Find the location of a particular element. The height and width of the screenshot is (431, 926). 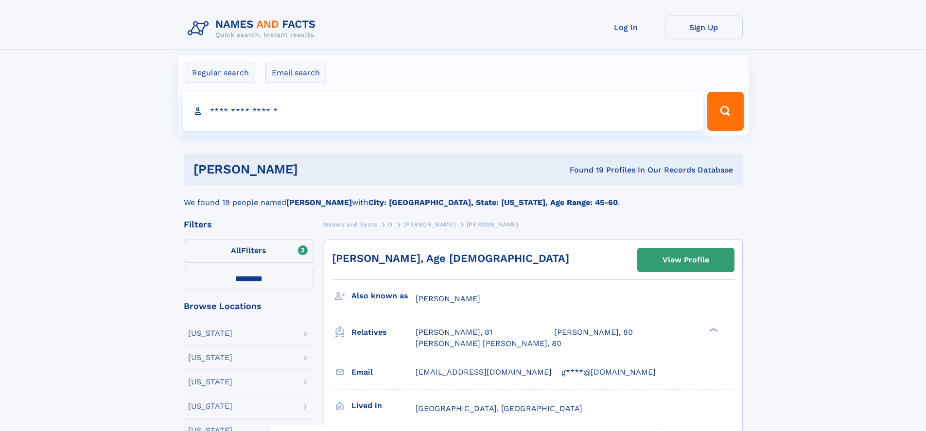

a: Names and Facts is located at coordinates (351, 224).